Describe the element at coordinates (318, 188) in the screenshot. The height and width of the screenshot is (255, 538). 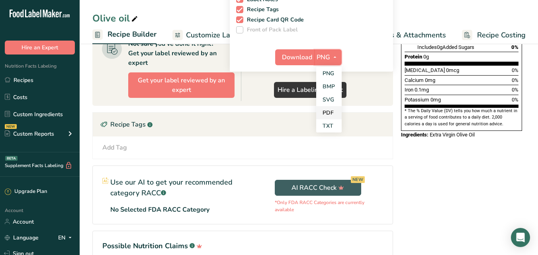
I see `span: AI RACC Check` at that location.